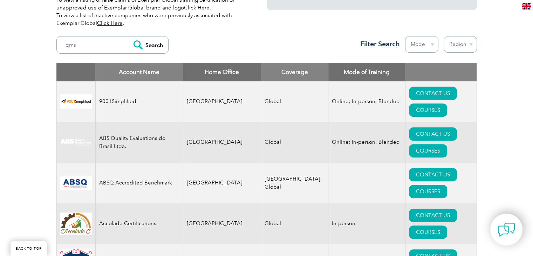 This screenshot has width=533, height=256. I want to click on th: Coverage: activate to sort column ascending, so click(295, 72).